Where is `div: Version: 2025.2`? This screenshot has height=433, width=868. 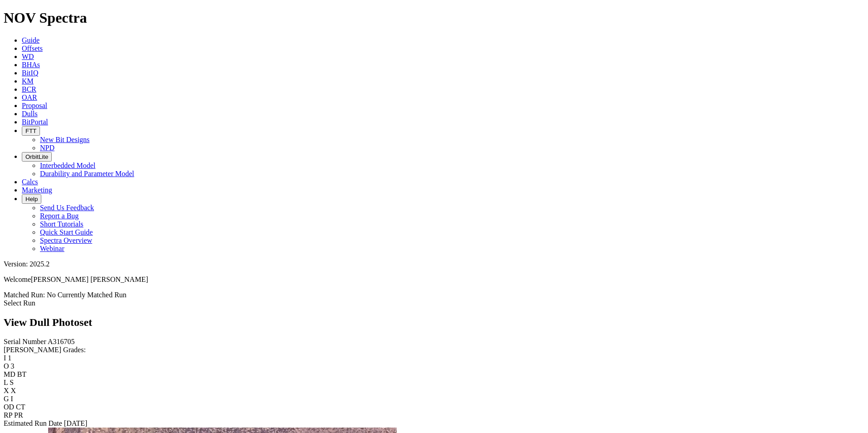 div: Version: 2025.2 is located at coordinates (434, 264).